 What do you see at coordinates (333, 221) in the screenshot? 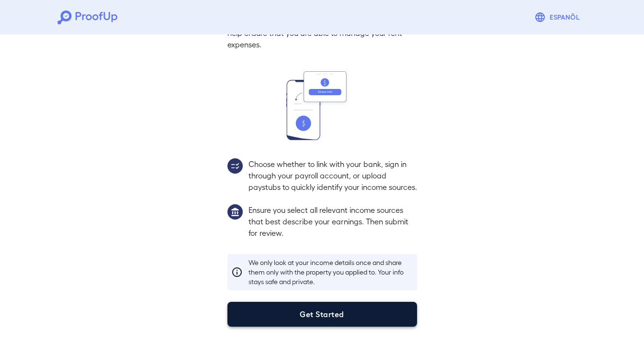
I see `p: Ensure you select all relevant income sources that best describe your earnings. Then submit for r...` at bounding box center [333, 221].